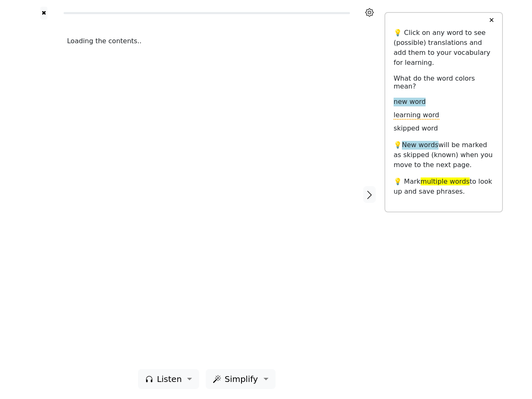 The height and width of the screenshot is (399, 532). I want to click on span: New words, so click(420, 145).